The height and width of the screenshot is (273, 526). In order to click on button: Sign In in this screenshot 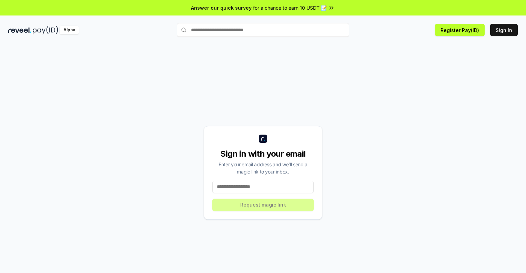, I will do `click(504, 30)`.